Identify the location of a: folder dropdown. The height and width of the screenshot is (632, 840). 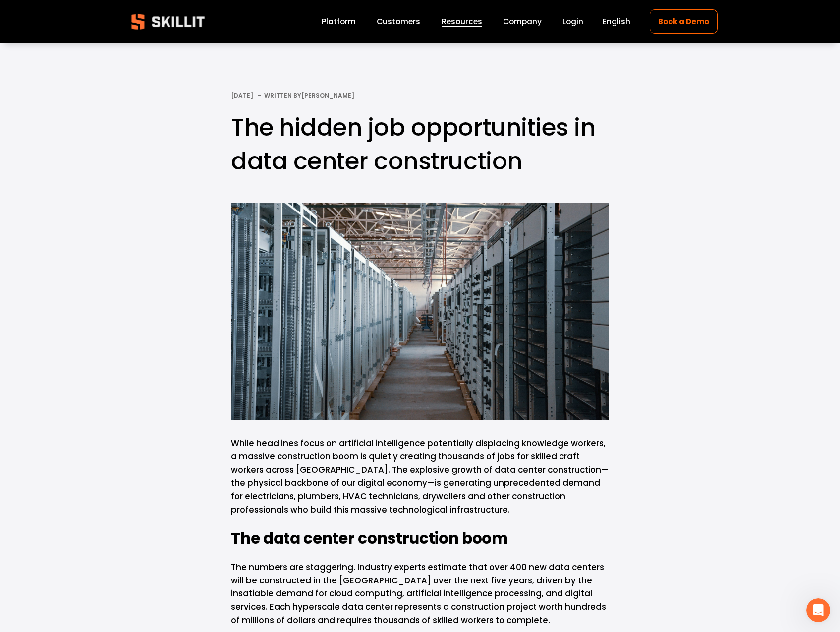
(462, 21).